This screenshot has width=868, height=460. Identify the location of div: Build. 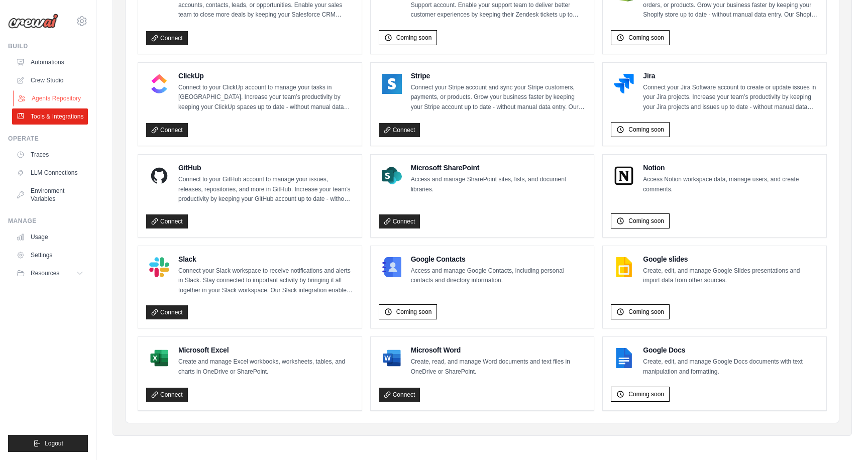
(47, 46).